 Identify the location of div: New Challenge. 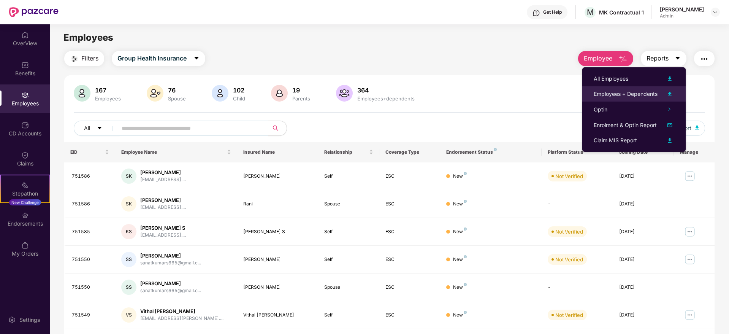
(25, 202).